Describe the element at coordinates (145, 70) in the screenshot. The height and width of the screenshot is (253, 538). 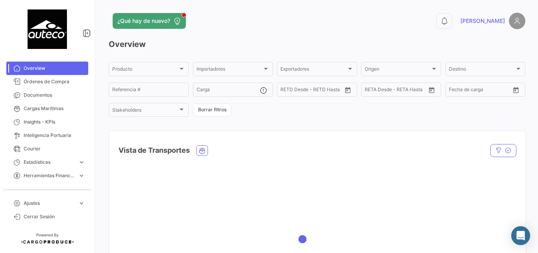
I see `span: Producto` at that location.